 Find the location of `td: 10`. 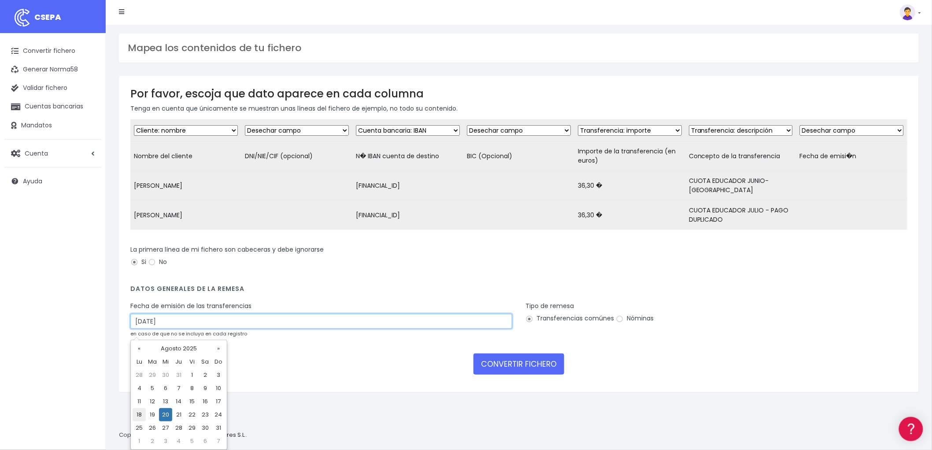

td: 10 is located at coordinates (219, 388).